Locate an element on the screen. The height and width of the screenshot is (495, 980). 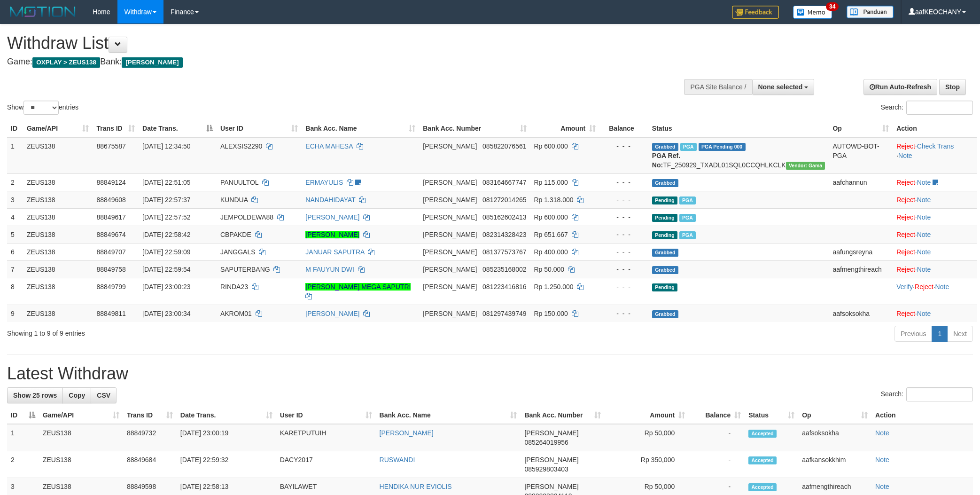
h1: Withdraw List is located at coordinates (326, 43).